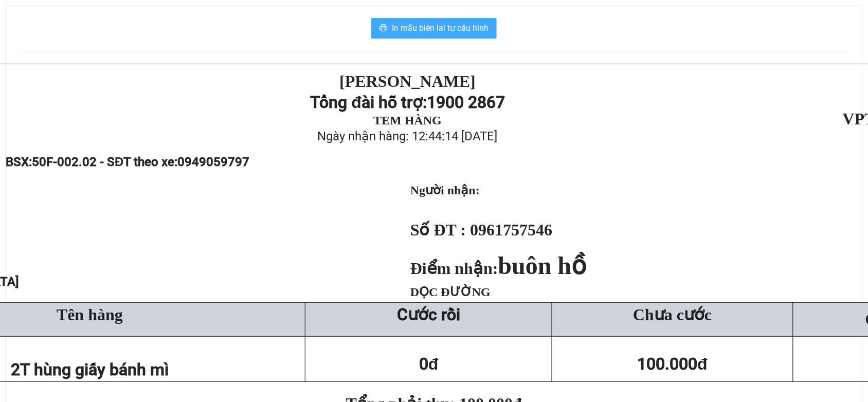 Image resolution: width=868 pixels, height=402 pixels. I want to click on span: 0949059797, so click(214, 162).